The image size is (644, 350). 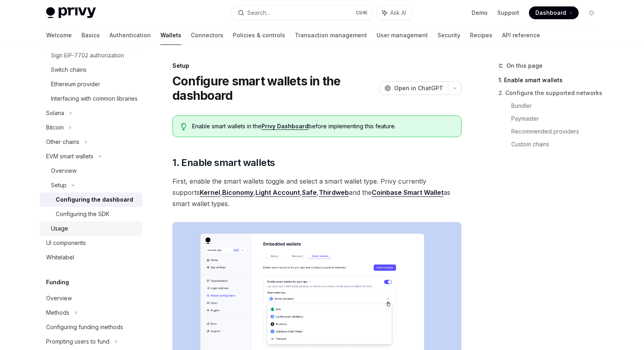 What do you see at coordinates (479, 13) in the screenshot?
I see `a: Demo` at bounding box center [479, 13].